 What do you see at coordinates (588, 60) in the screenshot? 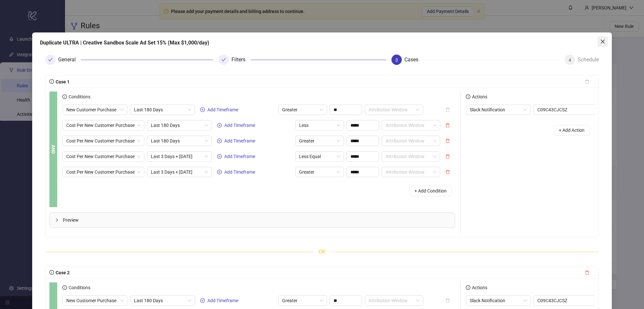
I see `div: Schedule` at bounding box center [588, 60].